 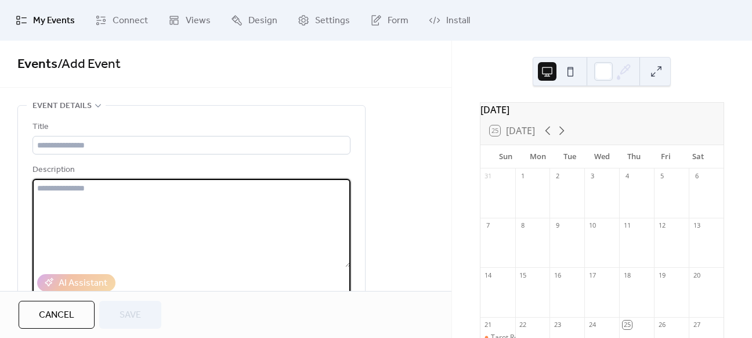 I want to click on div: 13, so click(x=696, y=225).